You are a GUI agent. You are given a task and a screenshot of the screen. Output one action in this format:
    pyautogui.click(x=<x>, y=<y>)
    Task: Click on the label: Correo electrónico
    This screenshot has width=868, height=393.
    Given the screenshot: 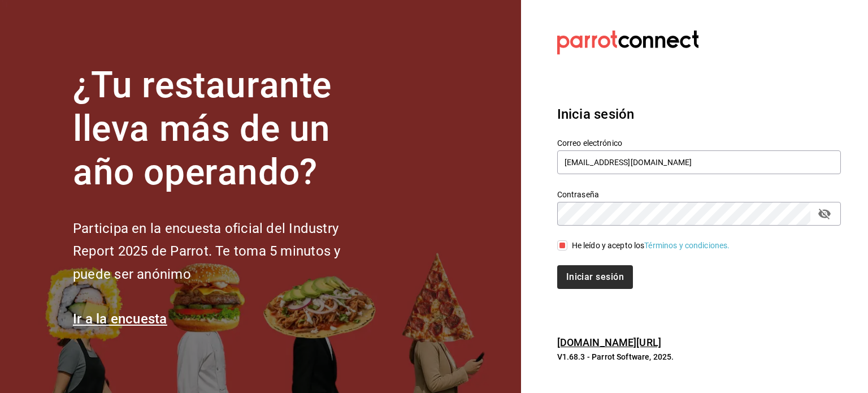 What is the action you would take?
    pyautogui.click(x=699, y=143)
    